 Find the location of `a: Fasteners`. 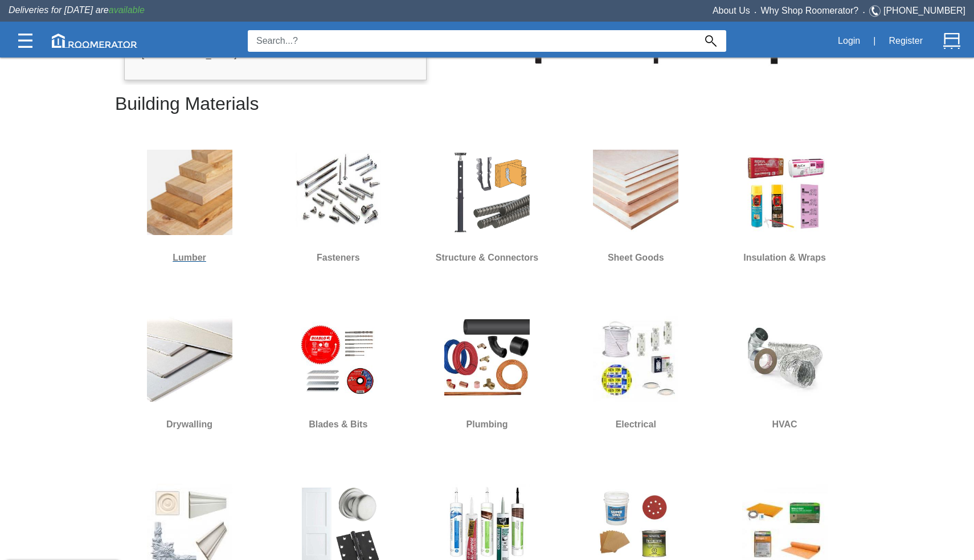

a: Fasteners is located at coordinates (339, 207).